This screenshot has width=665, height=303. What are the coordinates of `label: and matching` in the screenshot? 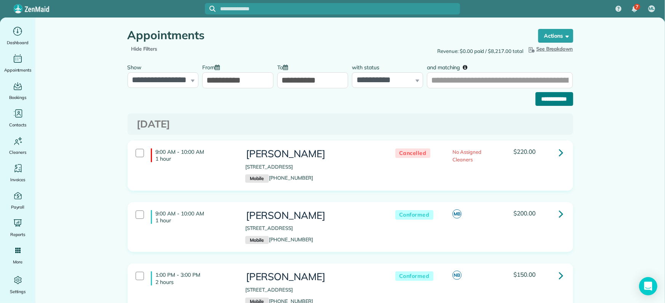 It's located at (450, 67).